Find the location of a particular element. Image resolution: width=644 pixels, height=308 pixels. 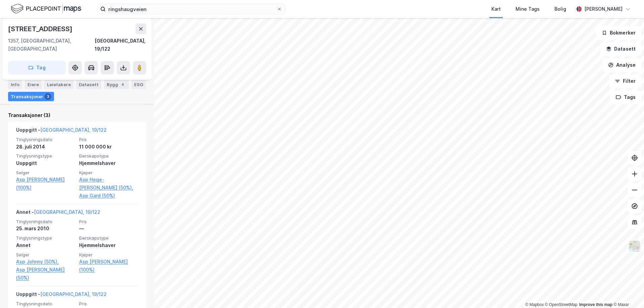

div: Datasett is located at coordinates (88, 85).